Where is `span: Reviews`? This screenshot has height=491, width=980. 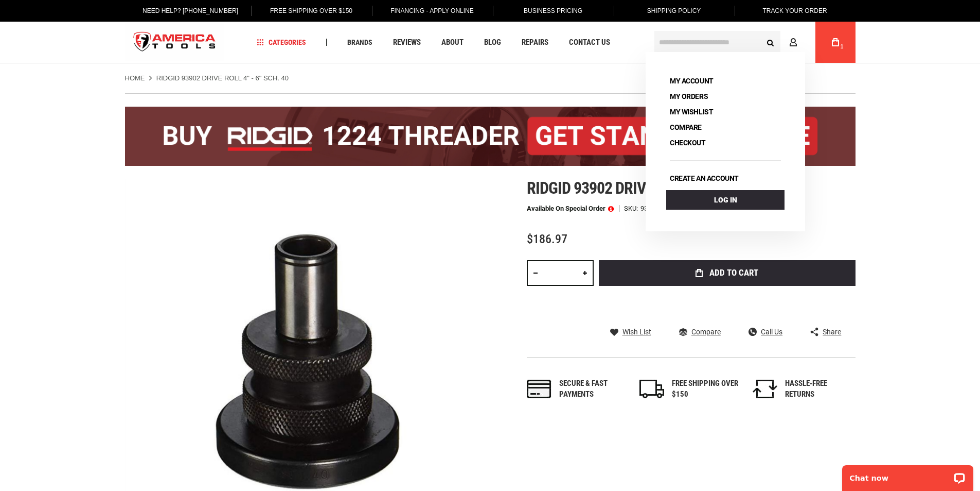
span: Reviews is located at coordinates (407, 42).